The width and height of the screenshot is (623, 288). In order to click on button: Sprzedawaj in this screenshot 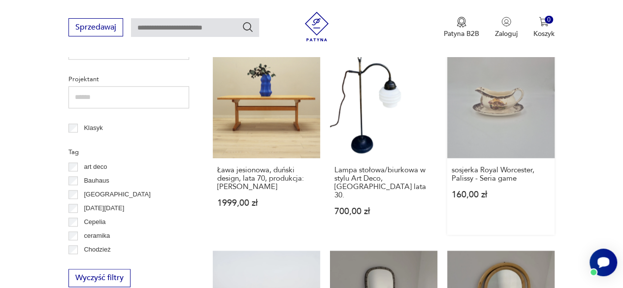, I will do `click(96, 27)`.